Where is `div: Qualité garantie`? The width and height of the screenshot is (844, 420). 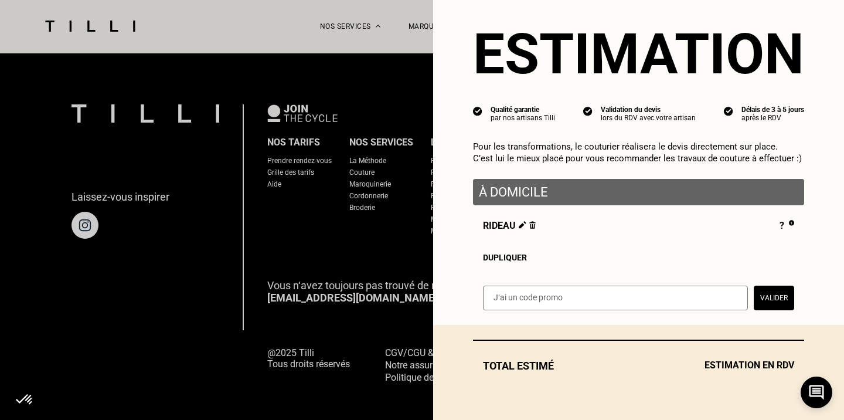
div: Qualité garantie is located at coordinates (523, 110).